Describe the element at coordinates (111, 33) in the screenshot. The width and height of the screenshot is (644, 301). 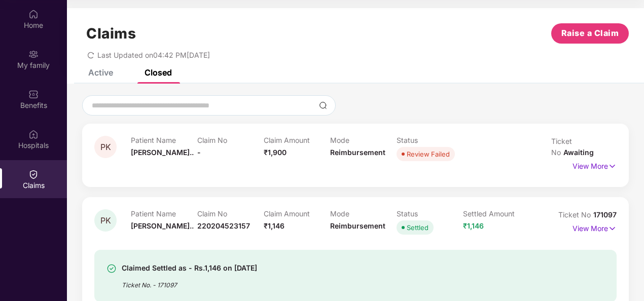
I see `h1: Claims` at that location.